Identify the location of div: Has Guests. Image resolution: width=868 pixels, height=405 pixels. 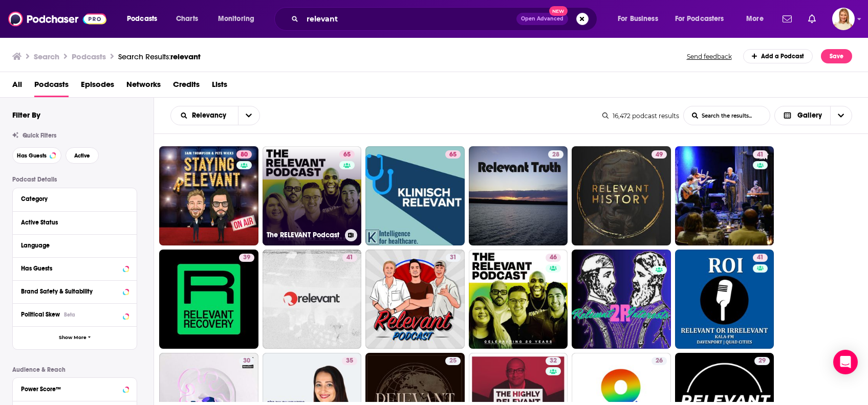
(70, 269).